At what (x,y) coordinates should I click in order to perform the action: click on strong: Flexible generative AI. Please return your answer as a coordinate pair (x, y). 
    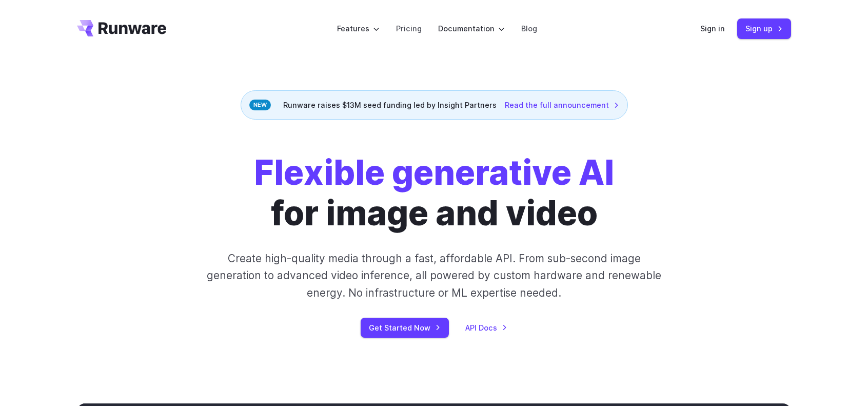
    Looking at the image, I should click on (434, 173).